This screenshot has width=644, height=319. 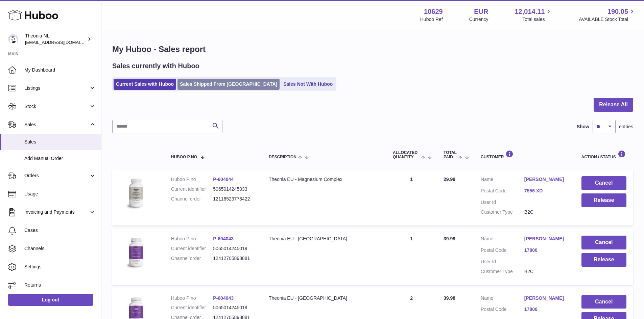 I want to click on span: Add Manual Order, so click(x=60, y=158).